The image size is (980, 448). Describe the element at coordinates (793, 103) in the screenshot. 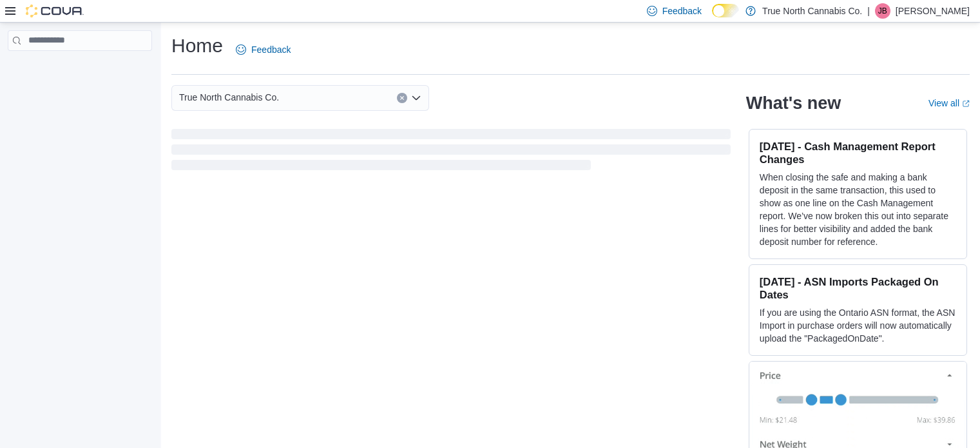

I see `h2: What's new` at that location.